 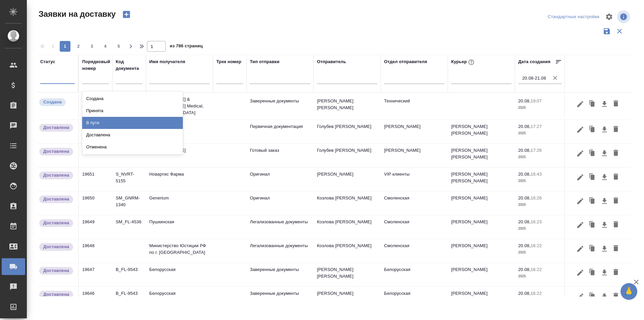 What do you see at coordinates (414, 179) in the screenshot?
I see `td: VIP клиенты` at bounding box center [414, 179].